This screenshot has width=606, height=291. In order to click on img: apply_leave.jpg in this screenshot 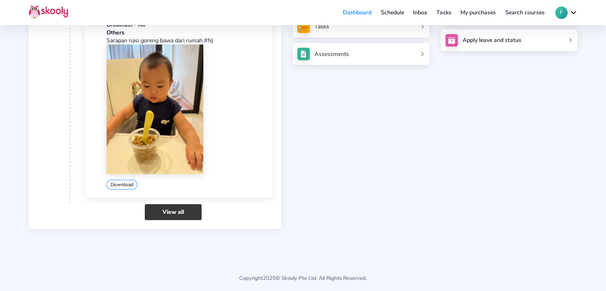, I will do `click(452, 40)`.